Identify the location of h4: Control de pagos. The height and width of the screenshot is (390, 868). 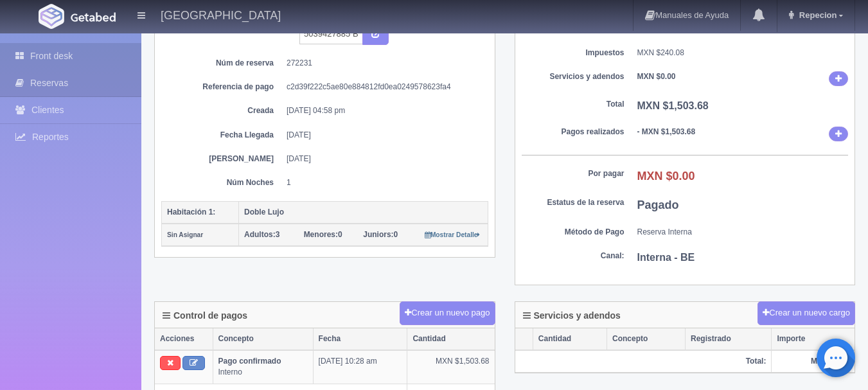
(205, 316).